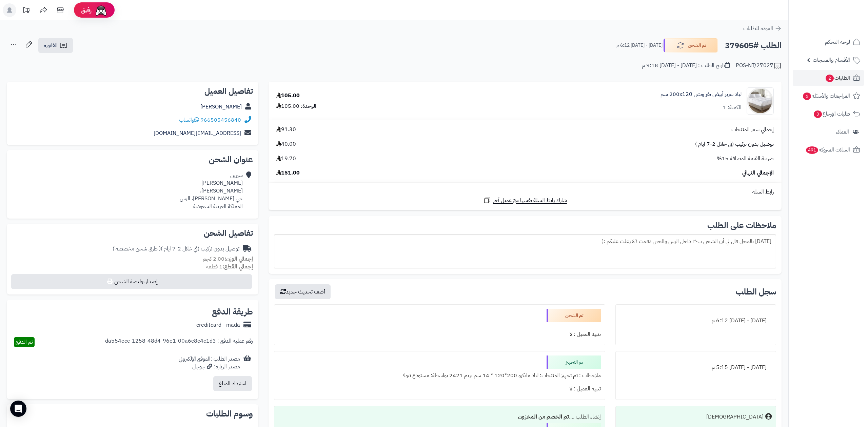  What do you see at coordinates (176, 249) in the screenshot?
I see `div: توصيل بدون تركيب (في خلال 2-7 ايام )` at bounding box center [176, 249].